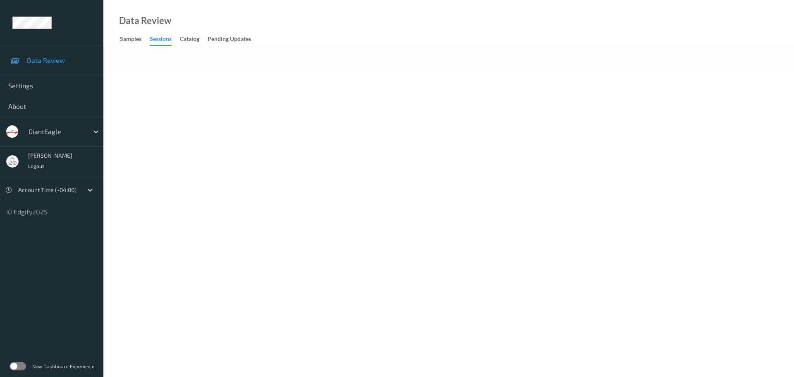 The width and height of the screenshot is (794, 377). What do you see at coordinates (145, 21) in the screenshot?
I see `div: Data Review` at bounding box center [145, 21].